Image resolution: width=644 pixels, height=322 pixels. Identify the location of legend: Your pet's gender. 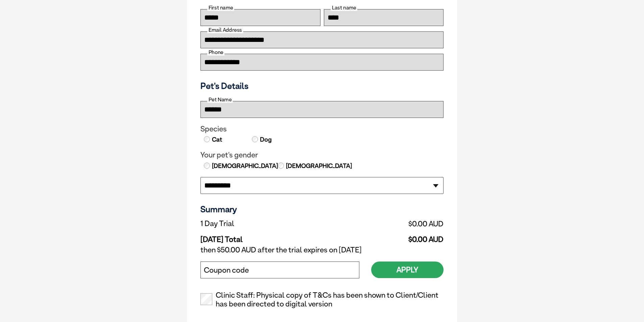
(322, 155).